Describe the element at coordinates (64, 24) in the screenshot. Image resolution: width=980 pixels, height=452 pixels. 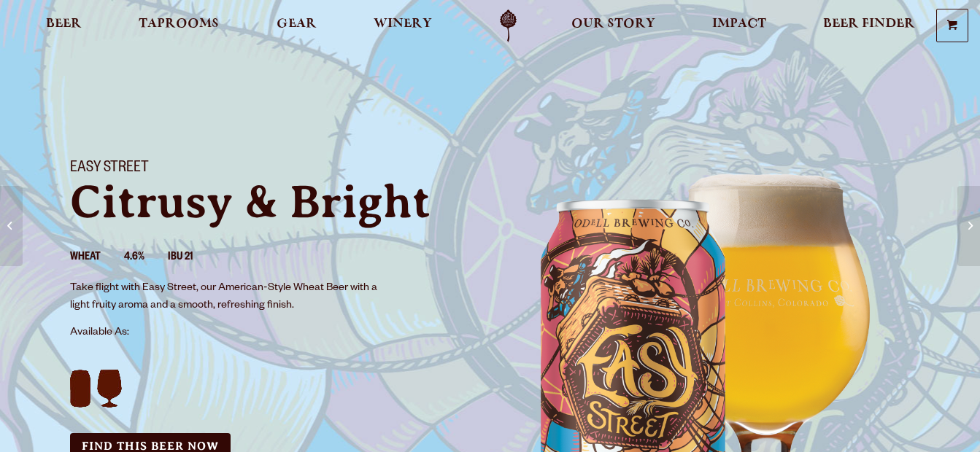
I see `span: Beer` at that location.